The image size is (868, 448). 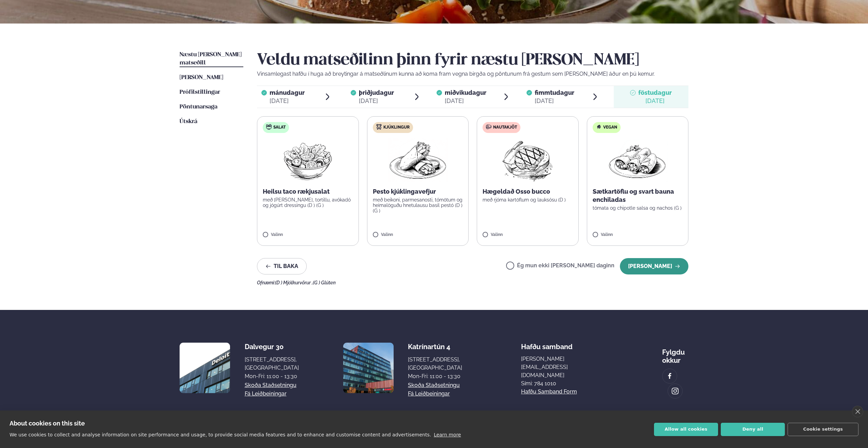 What do you see at coordinates (188, 122) in the screenshot?
I see `a: Útskrá` at bounding box center [188, 122].